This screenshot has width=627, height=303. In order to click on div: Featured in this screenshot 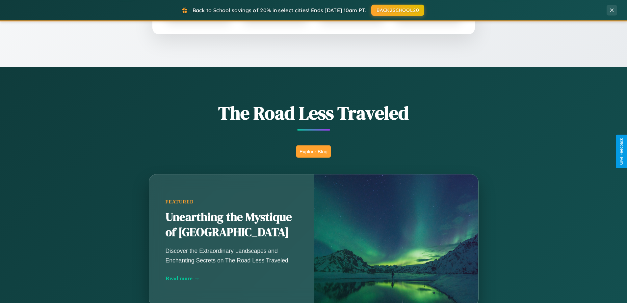, I will do `click(232, 202)`.